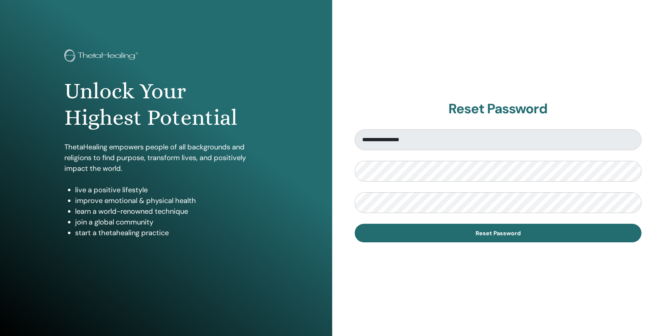  Describe the element at coordinates (171, 222) in the screenshot. I see `li: join a global community` at that location.